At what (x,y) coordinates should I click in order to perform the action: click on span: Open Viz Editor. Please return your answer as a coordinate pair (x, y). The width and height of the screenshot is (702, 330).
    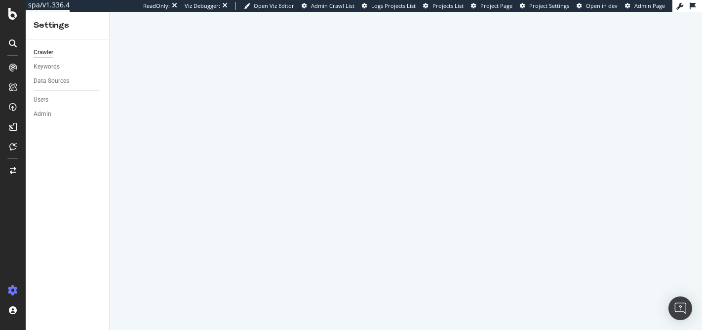
    Looking at the image, I should click on (274, 5).